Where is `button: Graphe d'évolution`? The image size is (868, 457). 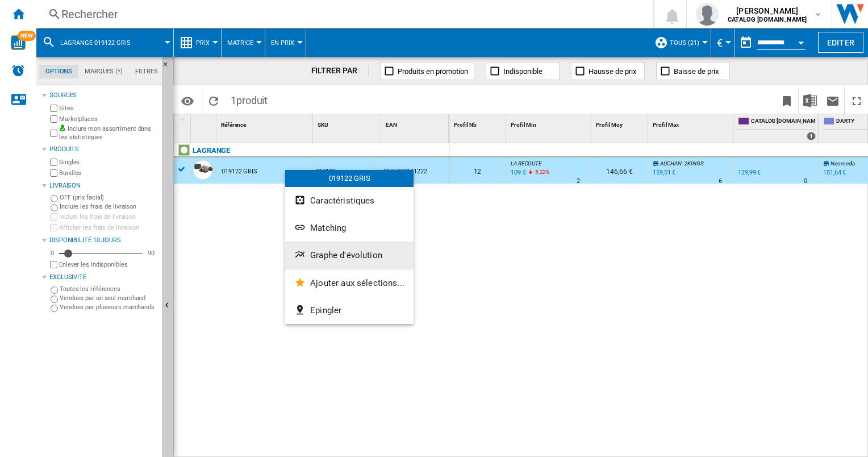
button: Graphe d'évolution is located at coordinates (349, 255).